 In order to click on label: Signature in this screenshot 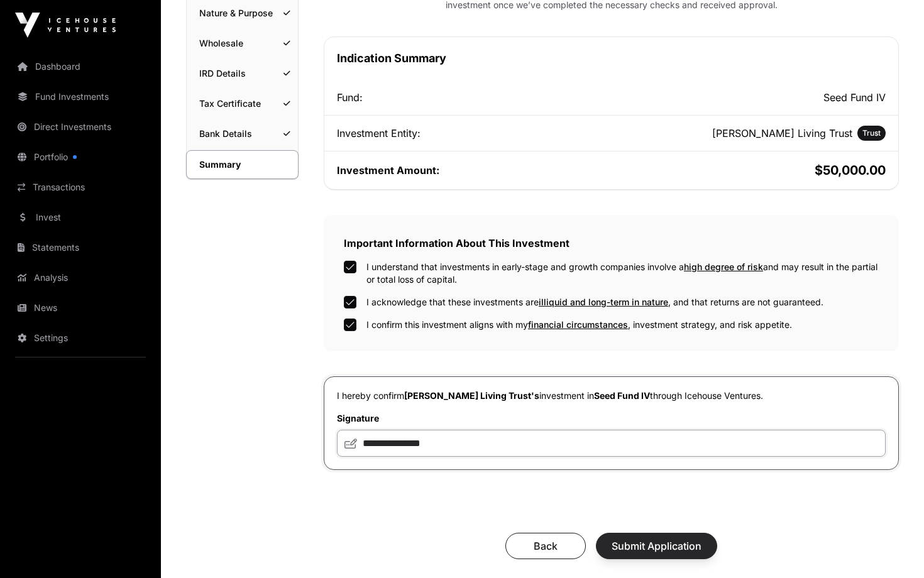, I will do `click(611, 418)`.